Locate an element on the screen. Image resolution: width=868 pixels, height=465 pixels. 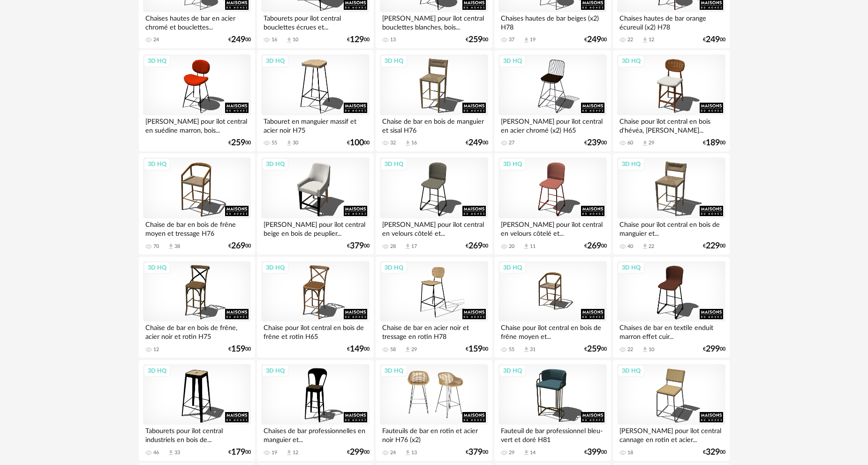
span: 269 is located at coordinates (239, 246).